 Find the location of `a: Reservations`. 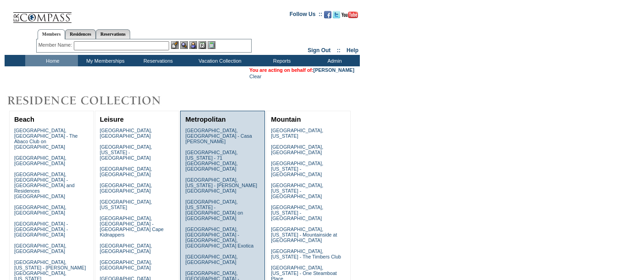

a: Reservations is located at coordinates (113, 34).